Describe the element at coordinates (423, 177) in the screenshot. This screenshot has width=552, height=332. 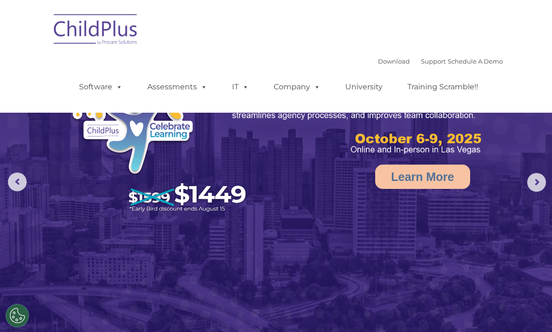
I see `a: Learn More` at that location.